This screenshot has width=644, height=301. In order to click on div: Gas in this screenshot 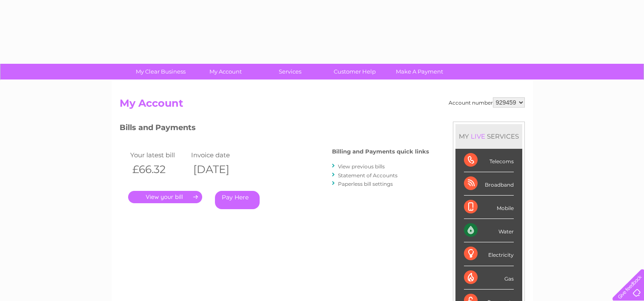, I will do `click(489, 278)`.